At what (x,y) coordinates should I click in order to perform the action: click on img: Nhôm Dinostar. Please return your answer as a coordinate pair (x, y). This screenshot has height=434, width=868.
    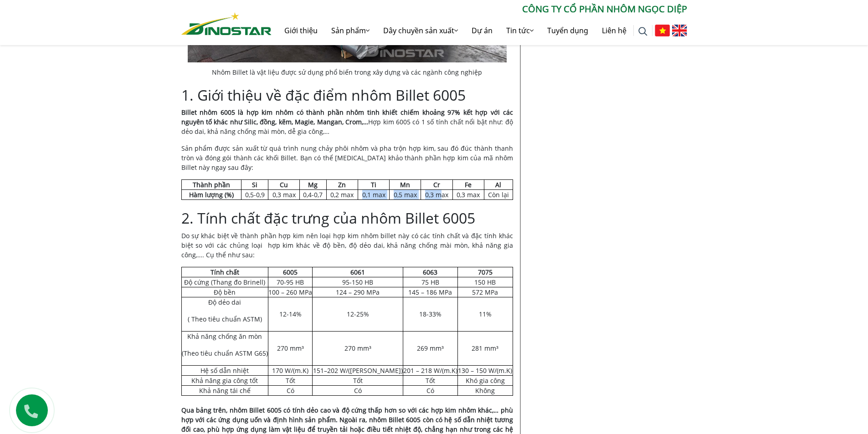
    Looking at the image, I should click on (226, 24).